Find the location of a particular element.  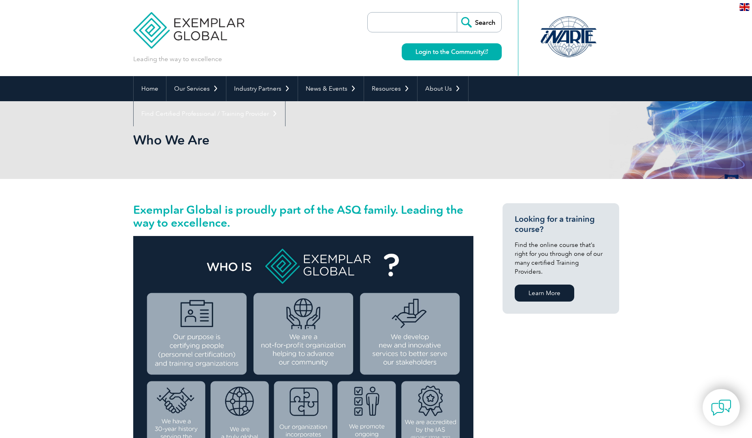

h2: Who We Are is located at coordinates (303, 140).